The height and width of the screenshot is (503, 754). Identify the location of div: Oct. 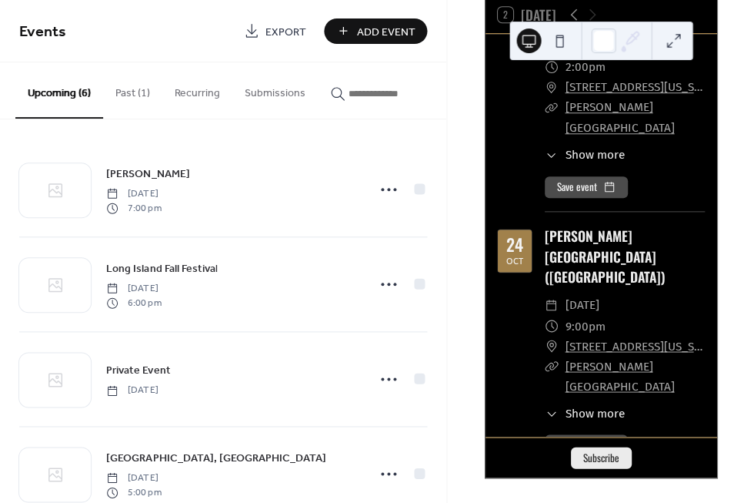
(514, 260).